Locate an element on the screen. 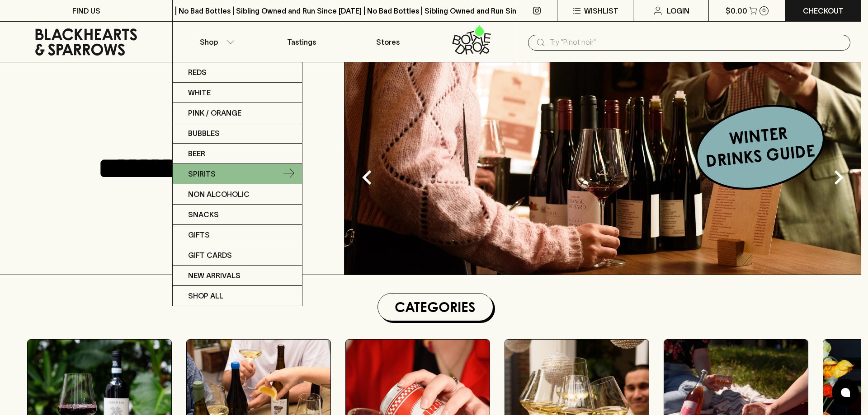 The width and height of the screenshot is (868, 415). a: Gifts is located at coordinates (238, 235).